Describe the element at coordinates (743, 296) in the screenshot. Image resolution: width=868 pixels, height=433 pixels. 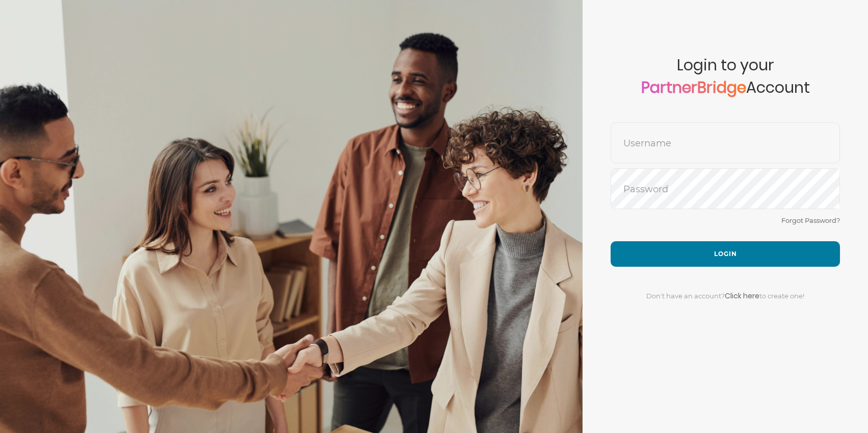
I see `a: Click here` at that location.